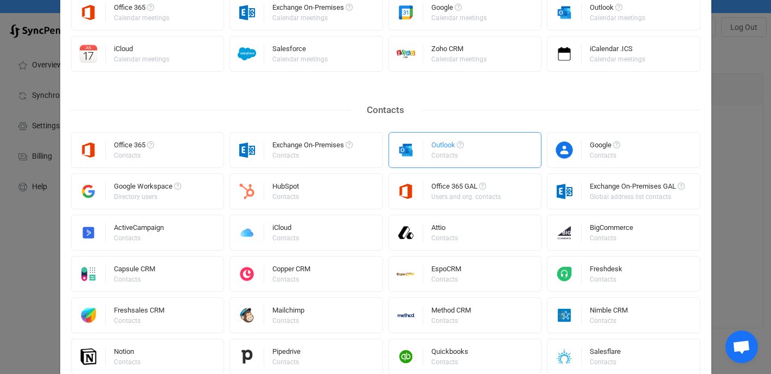 The width and height of the screenshot is (771, 374). Describe the element at coordinates (466, 197) in the screenshot. I see `div: Users and org. contacts` at that location.